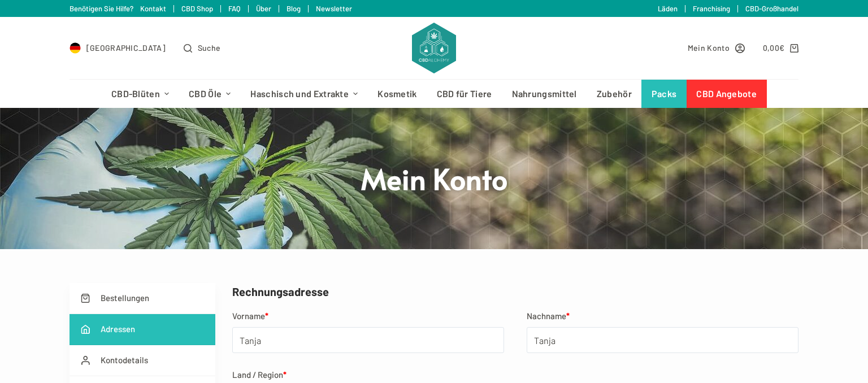  I want to click on a: Select Country, so click(117, 47).